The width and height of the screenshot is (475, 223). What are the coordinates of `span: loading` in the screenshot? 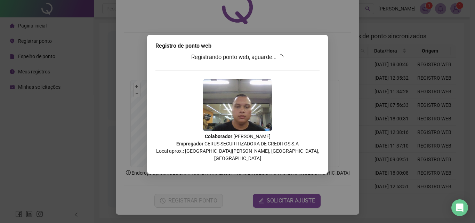 It's located at (281, 57).